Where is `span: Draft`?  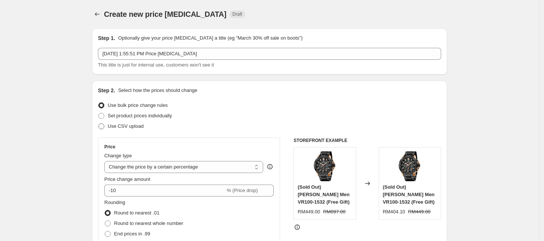 span: Draft is located at coordinates (238, 14).